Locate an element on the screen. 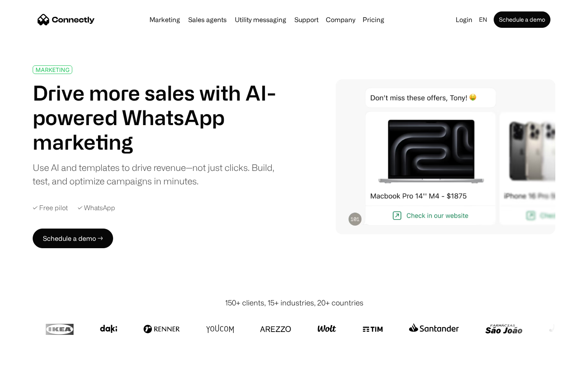  div: en is located at coordinates (483, 19).